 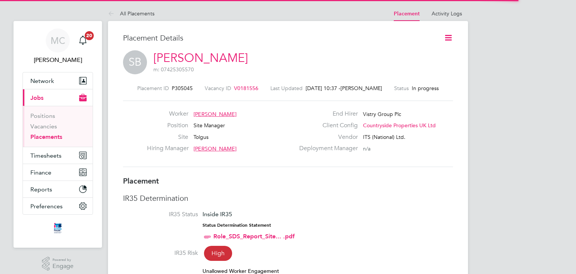 I want to click on label: IR35 Status, so click(x=161, y=214).